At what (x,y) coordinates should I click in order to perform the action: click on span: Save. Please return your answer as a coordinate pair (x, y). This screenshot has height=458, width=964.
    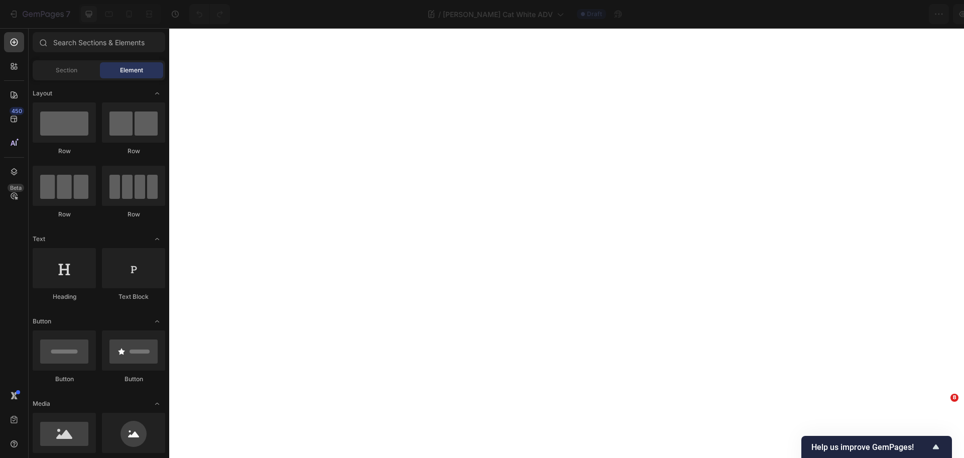
    Looking at the image, I should click on (877, 14).